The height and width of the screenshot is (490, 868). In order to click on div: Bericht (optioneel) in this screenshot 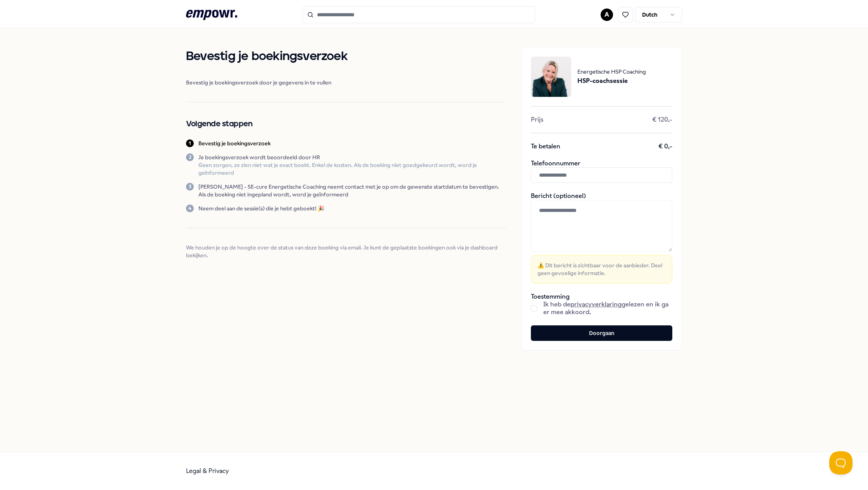, I will do `click(601, 238)`.